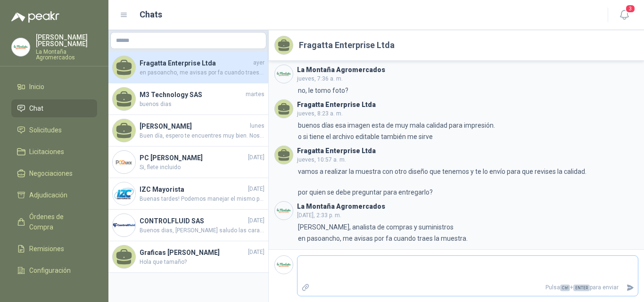 This screenshot has height=302, width=644. I want to click on span: Negociaciones, so click(51, 173).